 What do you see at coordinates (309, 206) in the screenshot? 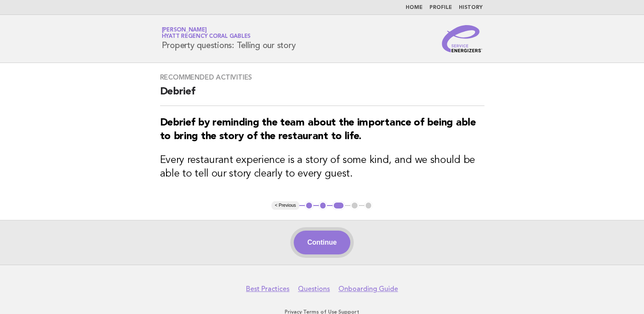
I see `button: 1` at bounding box center [309, 206].